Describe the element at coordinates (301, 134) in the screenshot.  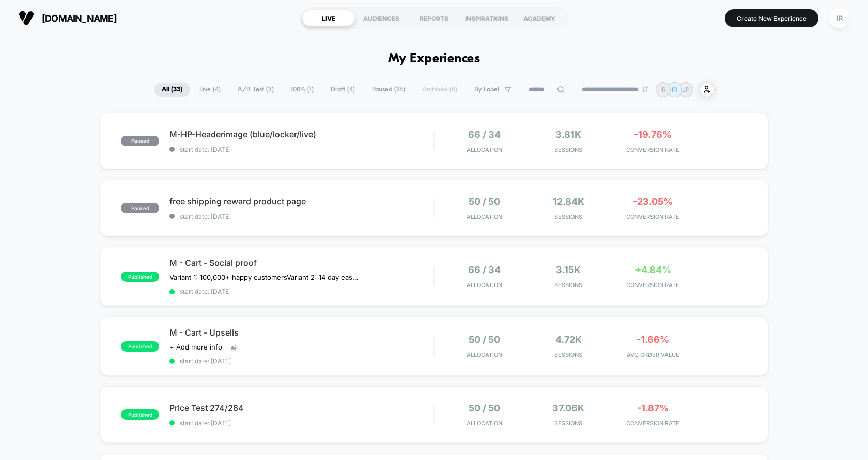
I see `span: M-HP-Headerimage (blue/locker/live)` at that location.